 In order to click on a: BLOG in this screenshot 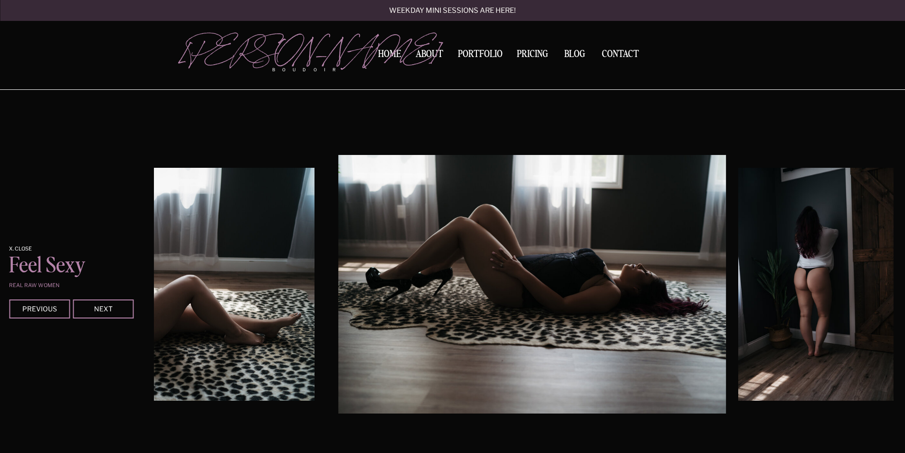, I will do `click(575, 54)`.